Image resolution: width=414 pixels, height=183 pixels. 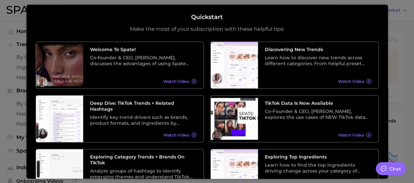 What do you see at coordinates (207, 17) in the screenshot?
I see `h2: Quickstart` at bounding box center [207, 17].